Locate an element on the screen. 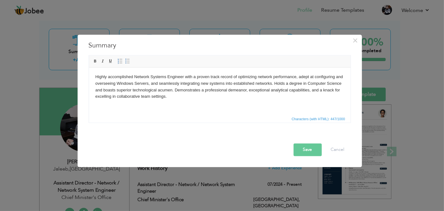 The height and width of the screenshot is (211, 444). button: Cancel is located at coordinates (337, 150).